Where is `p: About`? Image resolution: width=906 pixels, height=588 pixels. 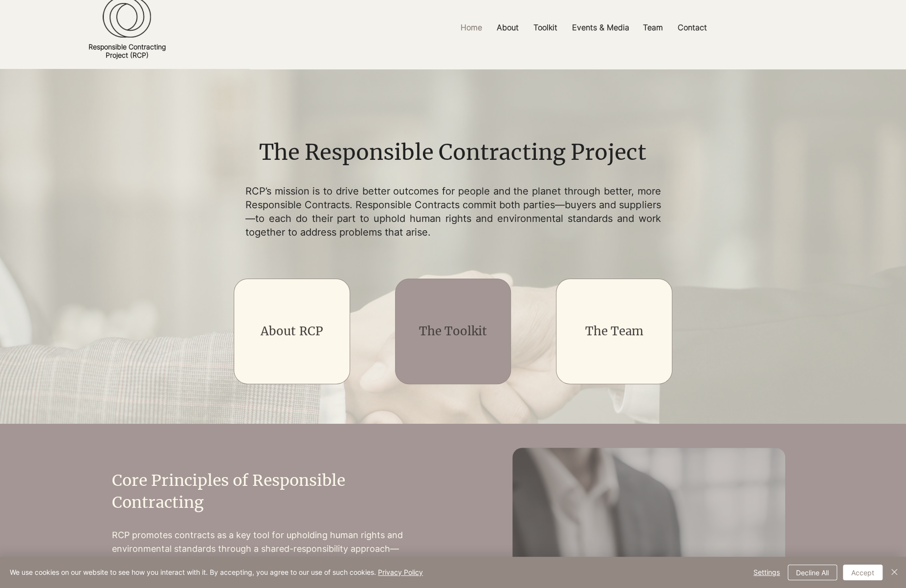
p: About is located at coordinates (508, 28).